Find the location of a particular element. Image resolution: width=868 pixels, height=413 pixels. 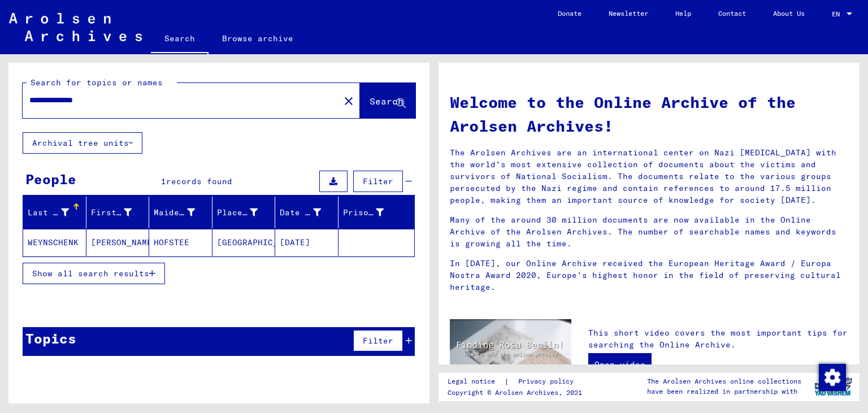

button: Search is located at coordinates (388, 100).